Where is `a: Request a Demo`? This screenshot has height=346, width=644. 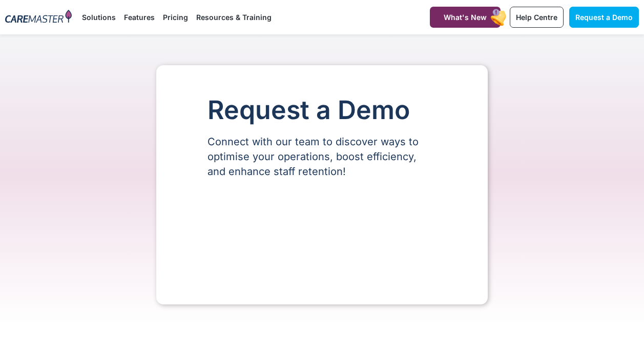 a: Request a Demo is located at coordinates (604, 17).